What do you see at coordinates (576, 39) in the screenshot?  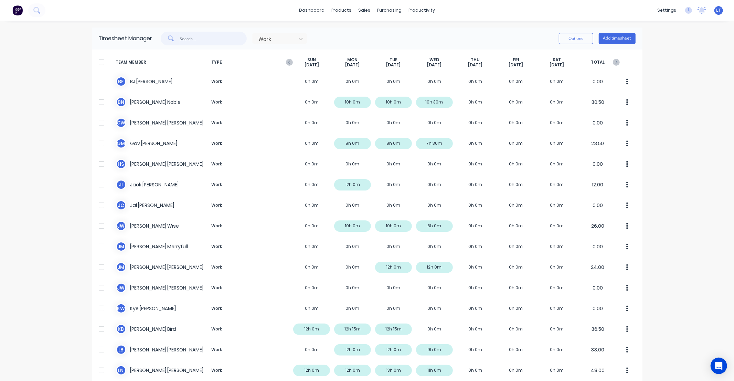 I see `button: Options` at bounding box center [576, 39].